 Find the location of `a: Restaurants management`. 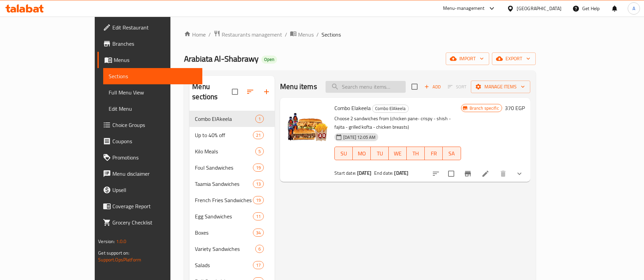

a: Restaurants management is located at coordinates (248, 35).